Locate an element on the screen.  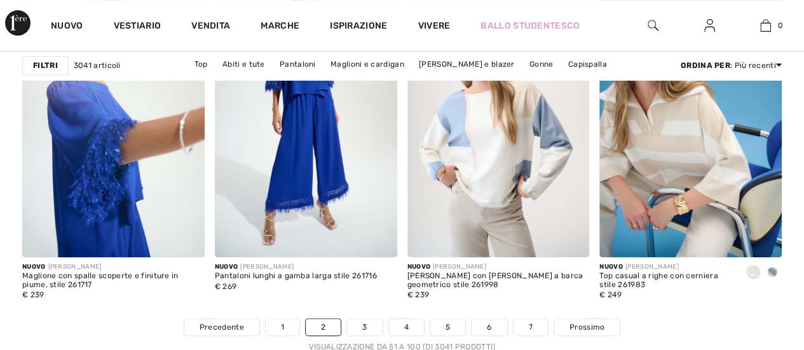
font: 5 is located at coordinates (447, 327).